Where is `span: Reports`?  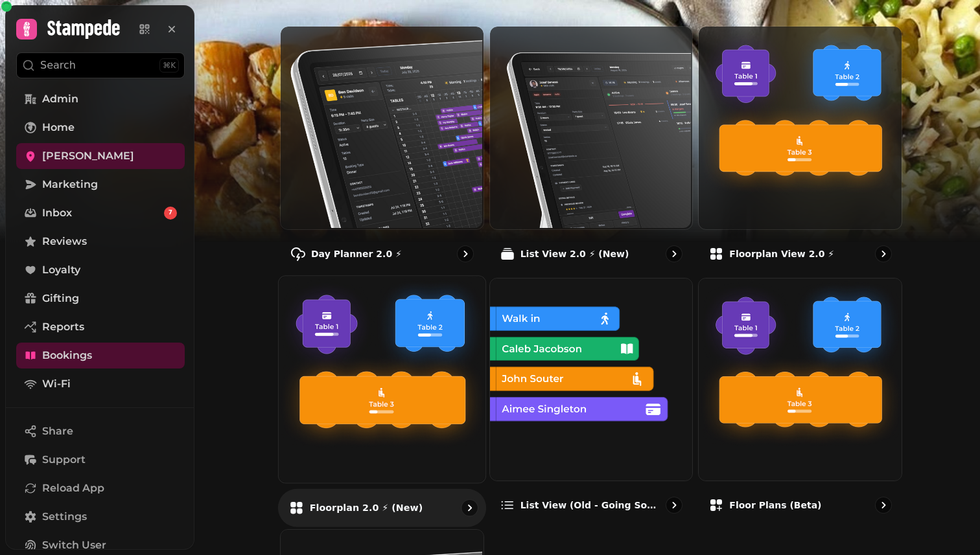
span: Reports is located at coordinates (62, 327).